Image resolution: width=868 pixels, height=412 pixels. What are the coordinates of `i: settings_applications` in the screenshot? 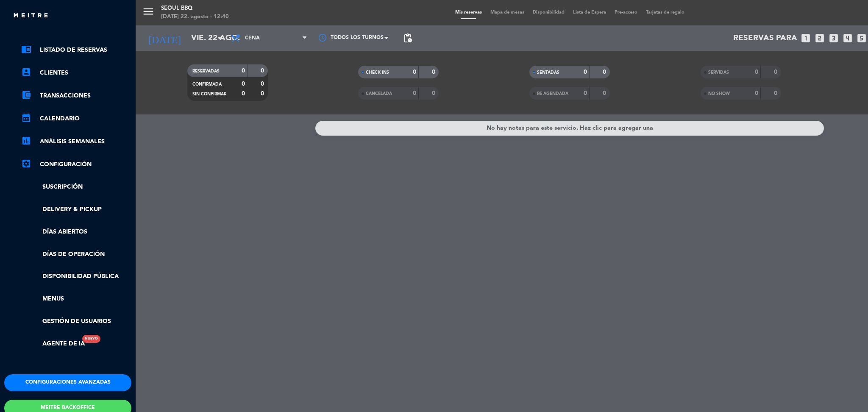 It's located at (26, 164).